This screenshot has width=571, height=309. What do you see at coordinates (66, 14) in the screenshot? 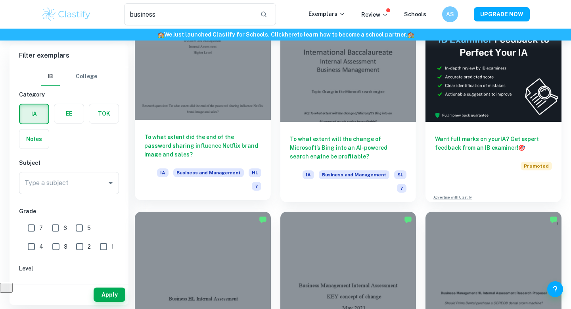
I see `img: Clastify logo` at bounding box center [66, 14].